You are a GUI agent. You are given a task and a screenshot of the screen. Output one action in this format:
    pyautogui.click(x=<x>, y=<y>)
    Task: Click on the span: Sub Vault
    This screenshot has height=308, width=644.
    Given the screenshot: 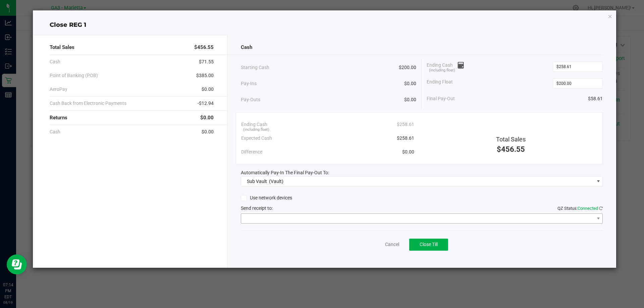 What is the action you would take?
    pyautogui.click(x=257, y=182)
    